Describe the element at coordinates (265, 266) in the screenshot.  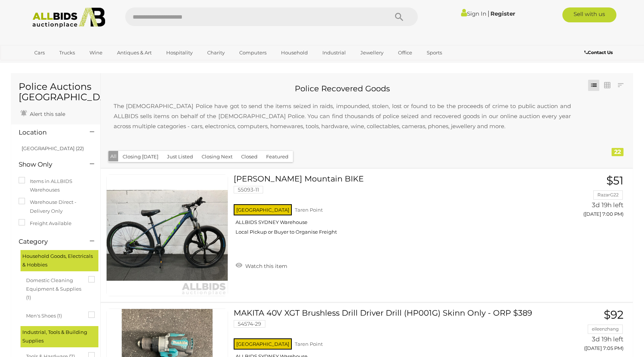
I see `span: Watch this item` at that location.